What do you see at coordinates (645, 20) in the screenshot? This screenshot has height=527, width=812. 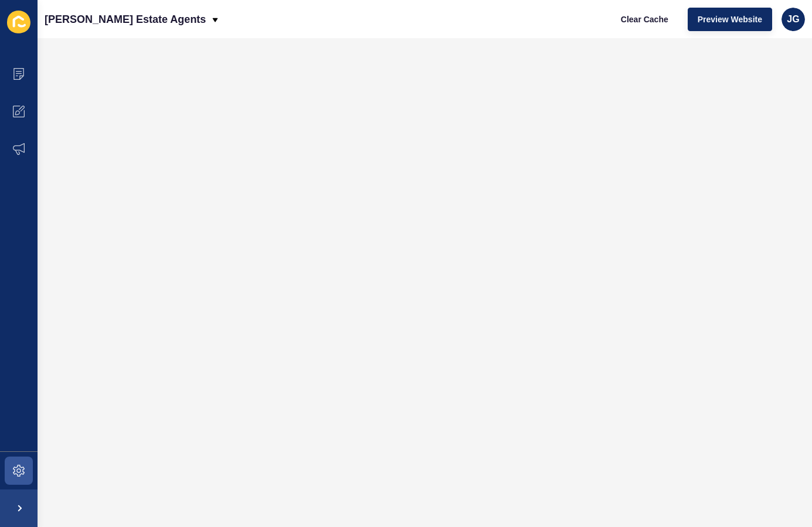 I see `span: Clear Cache` at bounding box center [645, 20].